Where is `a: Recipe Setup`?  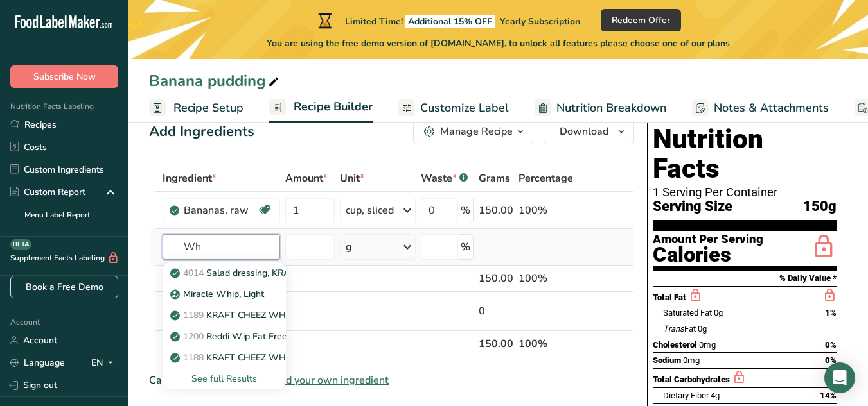
a: Recipe Setup is located at coordinates (196, 108).